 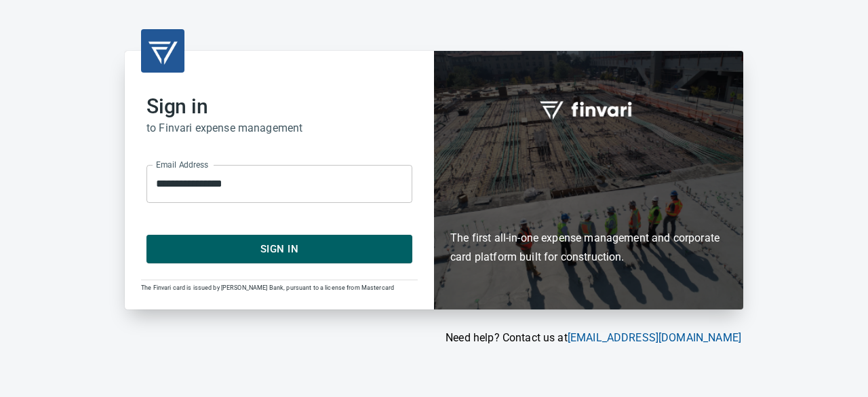 I want to click on button: Sign In, so click(x=279, y=249).